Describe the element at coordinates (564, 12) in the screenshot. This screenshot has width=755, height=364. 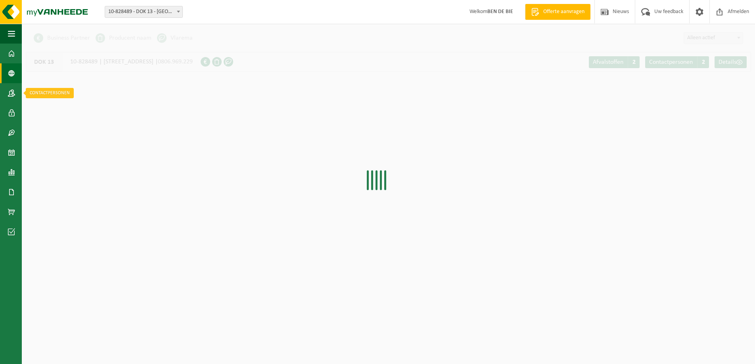
I see `span: Offerte aanvragen` at that location.